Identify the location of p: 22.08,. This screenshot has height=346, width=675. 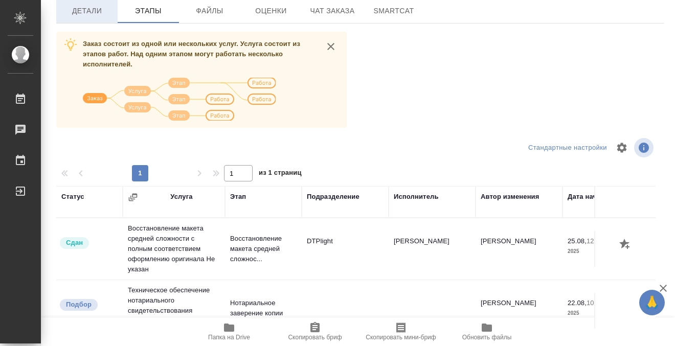
(577, 303).